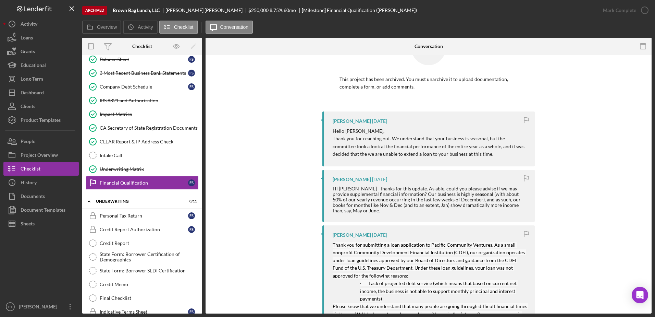  I want to click on div: Intake Call, so click(149, 155).